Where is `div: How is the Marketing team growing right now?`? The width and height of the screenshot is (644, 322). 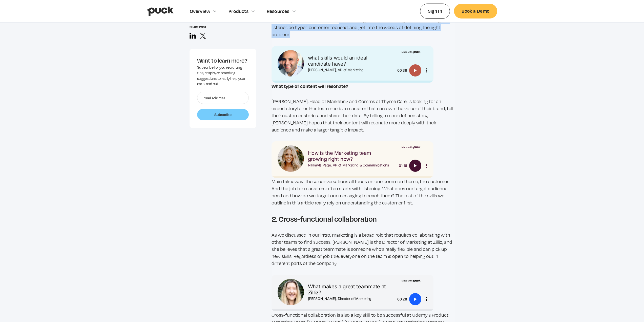 div: How is the Marketing team growing right now? is located at coordinates (350, 156).